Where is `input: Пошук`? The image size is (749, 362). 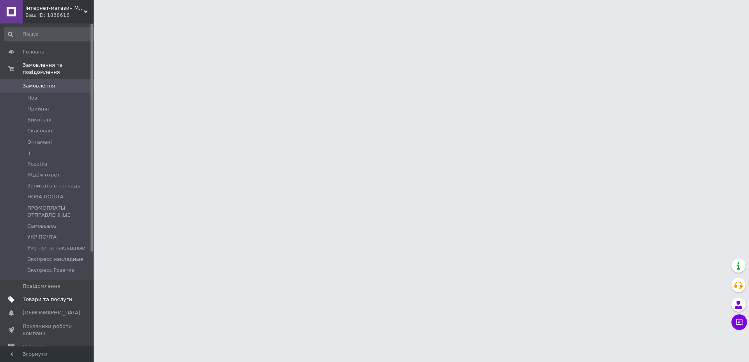
input: Пошук is located at coordinates (50, 34).